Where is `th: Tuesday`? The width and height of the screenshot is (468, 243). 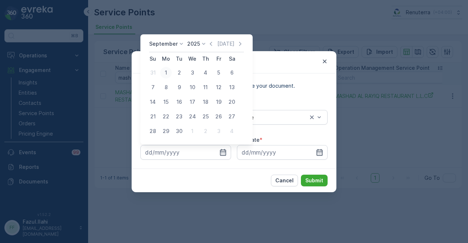
th: Tuesday is located at coordinates (179, 59).